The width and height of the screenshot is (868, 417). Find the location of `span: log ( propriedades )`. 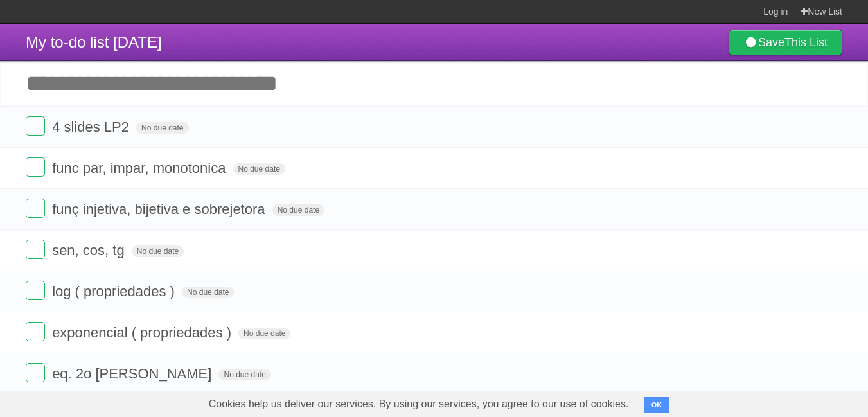

span: log ( propriedades ) is located at coordinates (115, 291).